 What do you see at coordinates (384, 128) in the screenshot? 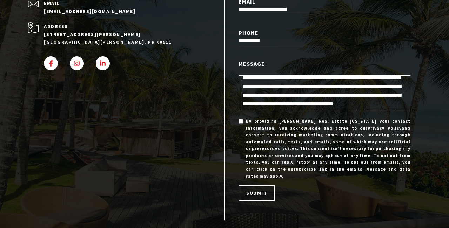
I see `a: Privacy Policy - open in a new tab` at bounding box center [384, 128].